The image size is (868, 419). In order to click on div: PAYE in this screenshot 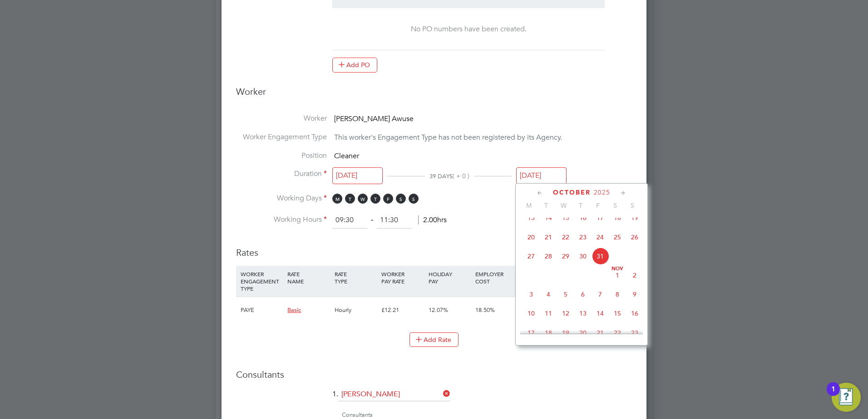, I will do `click(262, 311)`.